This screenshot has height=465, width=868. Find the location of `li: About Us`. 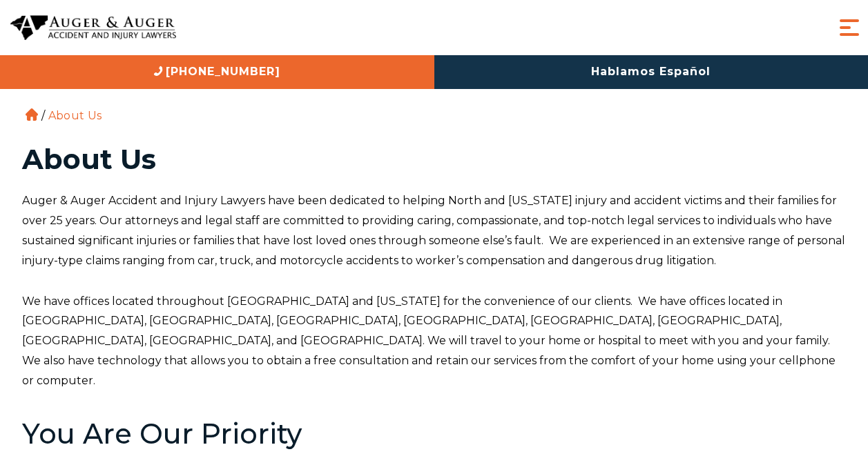

li: About Us is located at coordinates (74, 115).